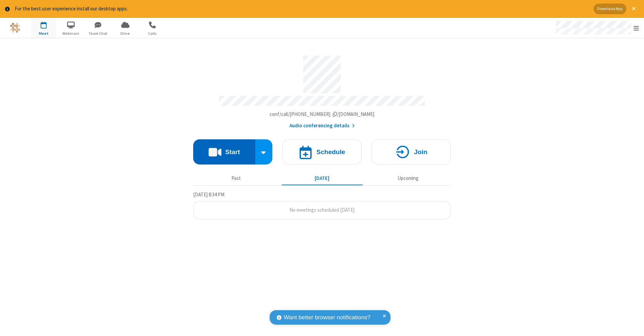 This screenshot has height=336, width=644. I want to click on button: Start, so click(224, 152).